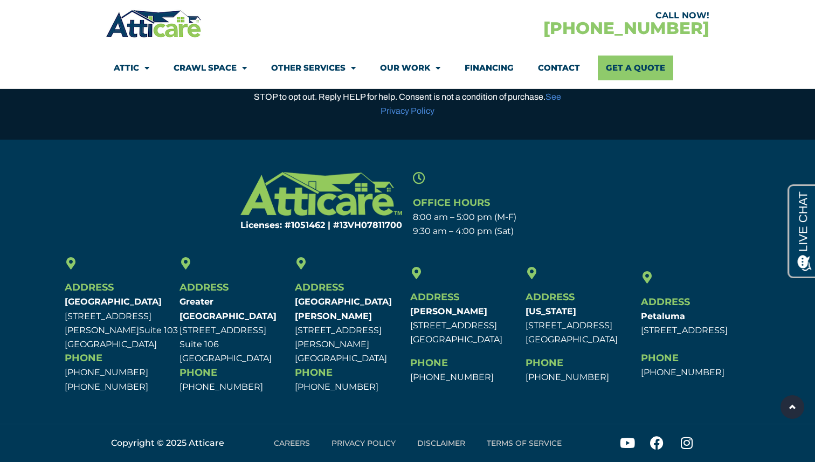 The width and height of the screenshot is (815, 462). I want to click on a: Contact, so click(559, 68).